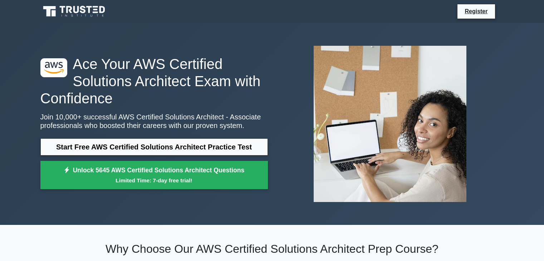  I want to click on a: Unlock 5645 AWS Certified Solutions Architect QuestionsLimited Time: 7-day free trial!, so click(154, 175).